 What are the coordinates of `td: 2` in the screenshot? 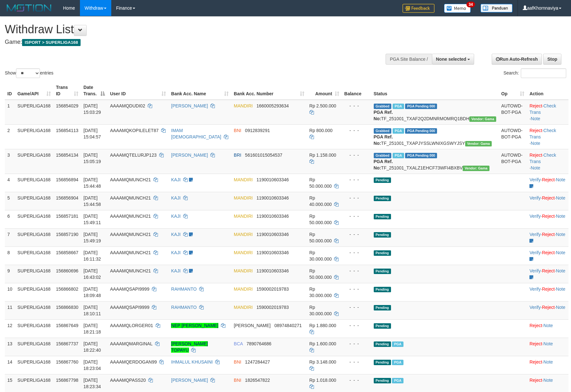 It's located at (10, 136).